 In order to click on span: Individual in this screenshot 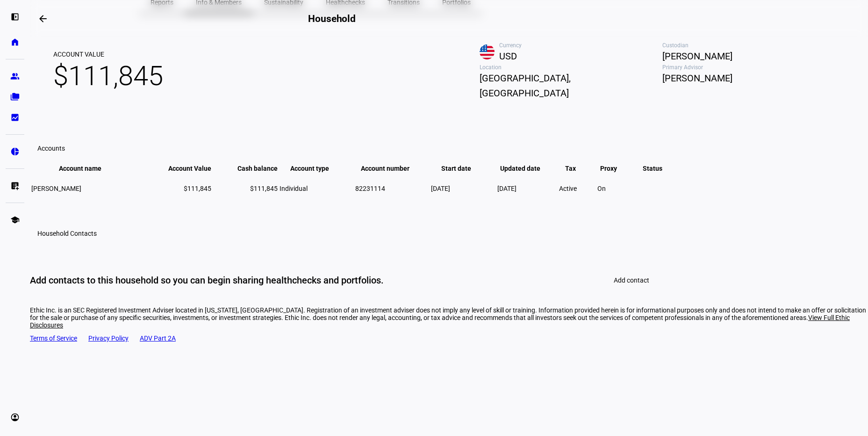, I will do `click(293, 188)`.